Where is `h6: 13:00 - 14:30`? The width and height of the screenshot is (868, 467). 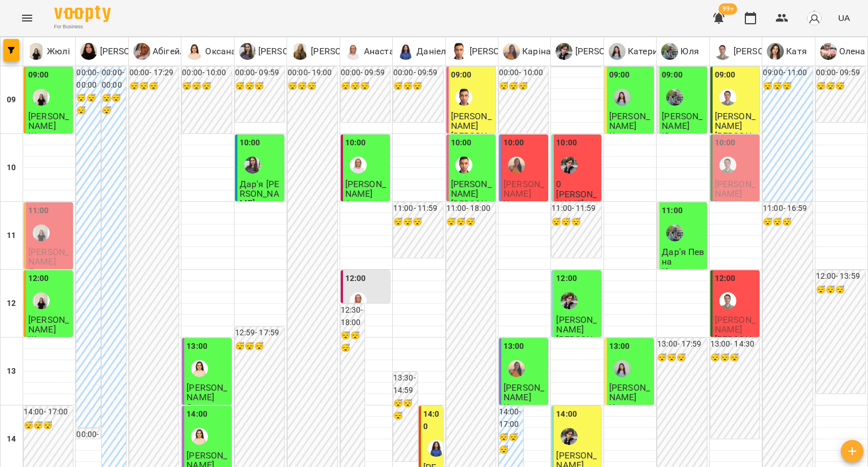
h6: 13:00 - 14:30 is located at coordinates (735, 344).